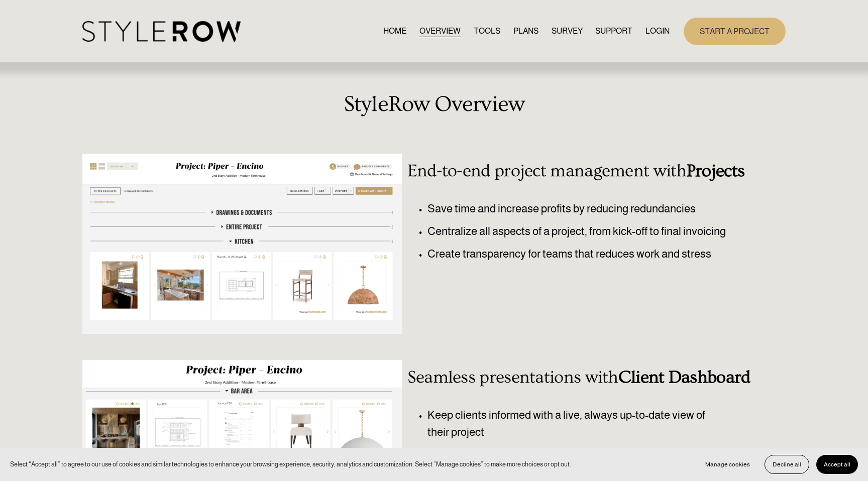 The image size is (868, 481). I want to click on strong: Client Dashboard, so click(684, 377).